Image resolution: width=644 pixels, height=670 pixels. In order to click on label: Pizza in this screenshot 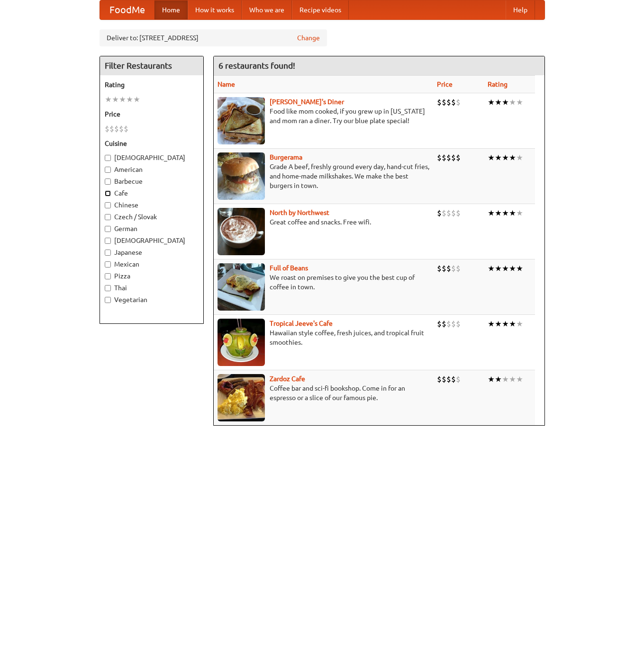, I will do `click(151, 276)`.